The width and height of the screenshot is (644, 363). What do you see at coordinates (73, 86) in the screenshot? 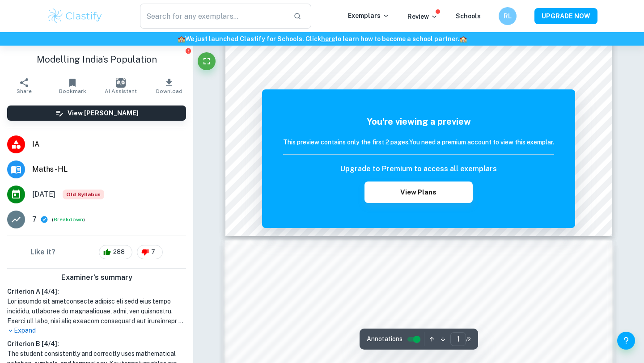
I see `button: Bookmark` at bounding box center [73, 86].